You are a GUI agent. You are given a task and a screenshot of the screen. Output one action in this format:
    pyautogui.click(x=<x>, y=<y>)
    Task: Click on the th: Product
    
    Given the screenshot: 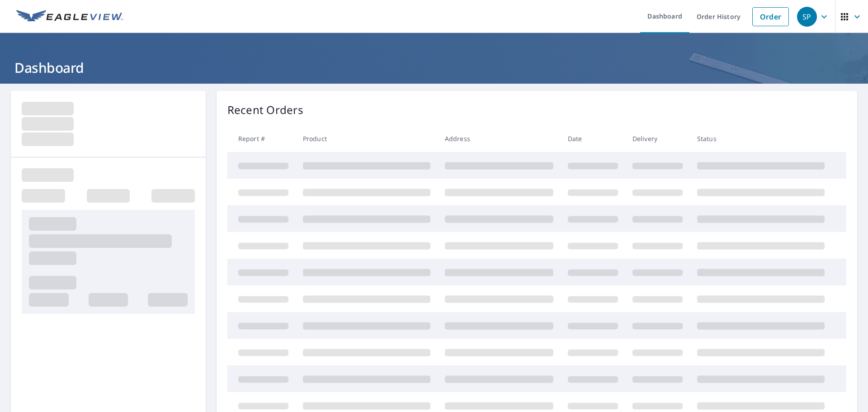 What is the action you would take?
    pyautogui.click(x=367, y=139)
    